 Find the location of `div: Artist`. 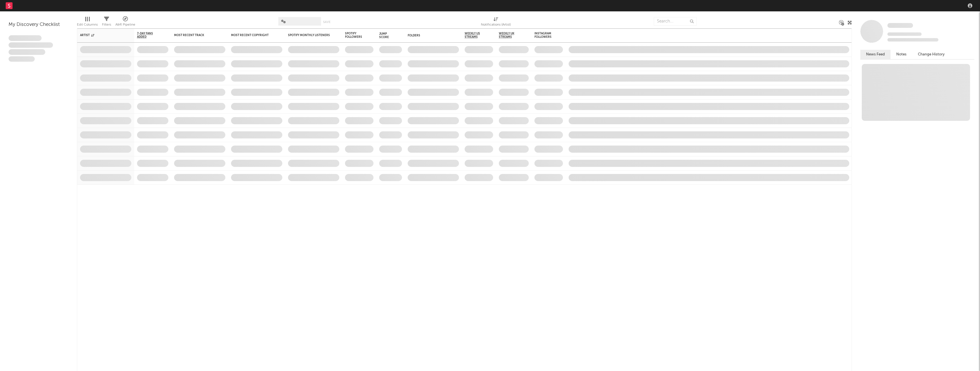

div: Artist is located at coordinates (101, 35).